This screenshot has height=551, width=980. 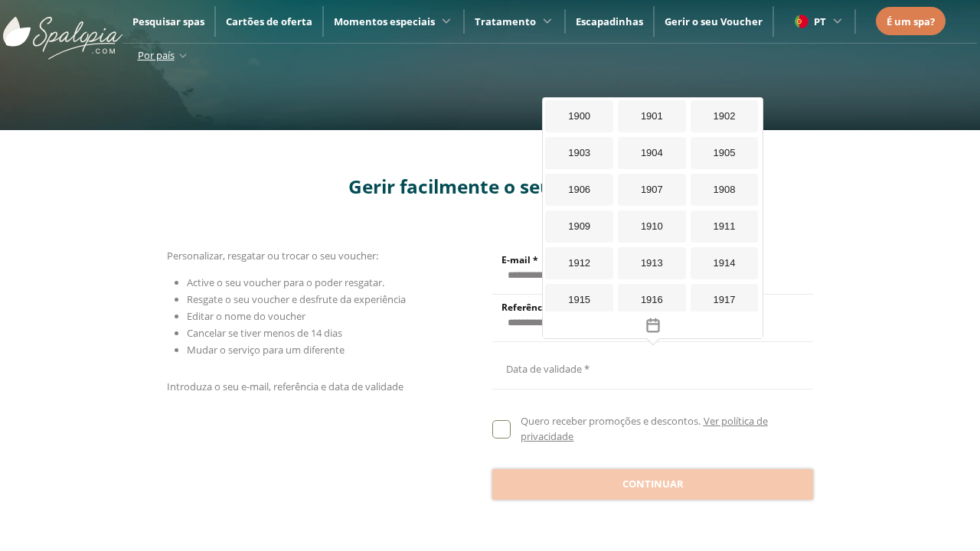 What do you see at coordinates (169, 21) in the screenshot?
I see `span: Pesquisar spas` at bounding box center [169, 21].